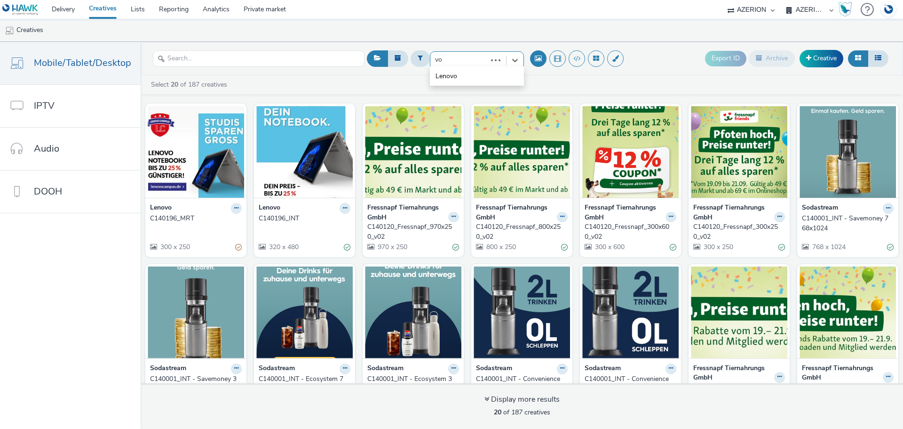 This screenshot has height=429, width=903. Describe the element at coordinates (522, 412) in the screenshot. I see `span: of 187 creatives` at that location.